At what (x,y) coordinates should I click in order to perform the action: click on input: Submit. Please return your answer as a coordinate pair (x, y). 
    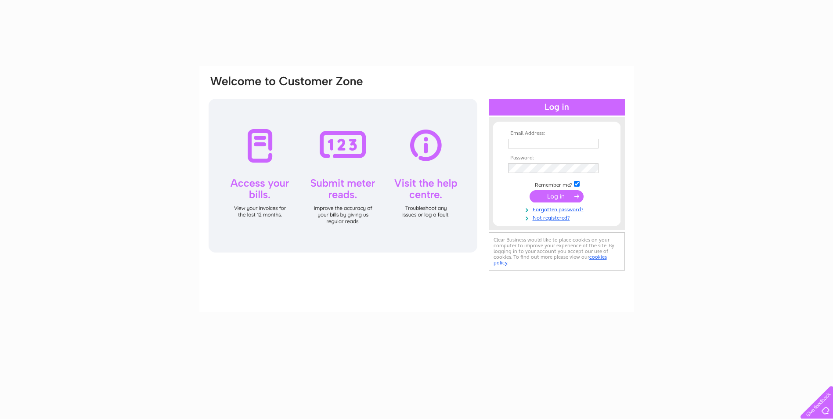
    Looking at the image, I should click on (556, 196).